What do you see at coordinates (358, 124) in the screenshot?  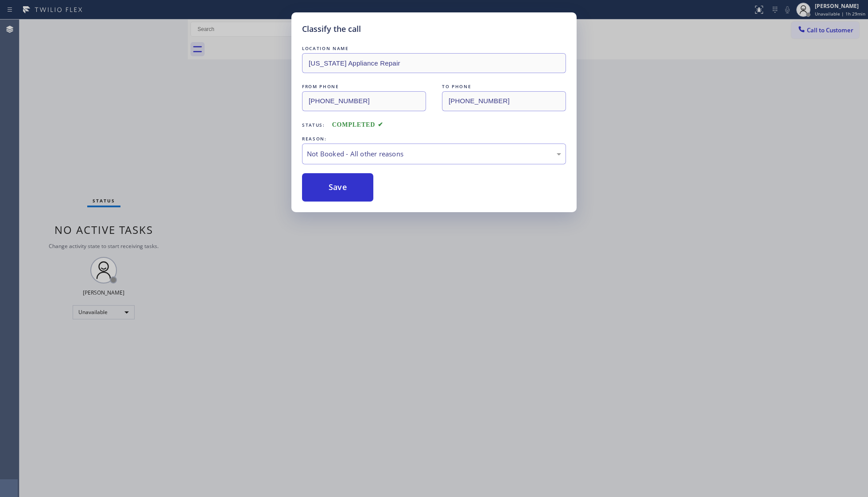 I see `span: COMPLETED` at bounding box center [358, 124].